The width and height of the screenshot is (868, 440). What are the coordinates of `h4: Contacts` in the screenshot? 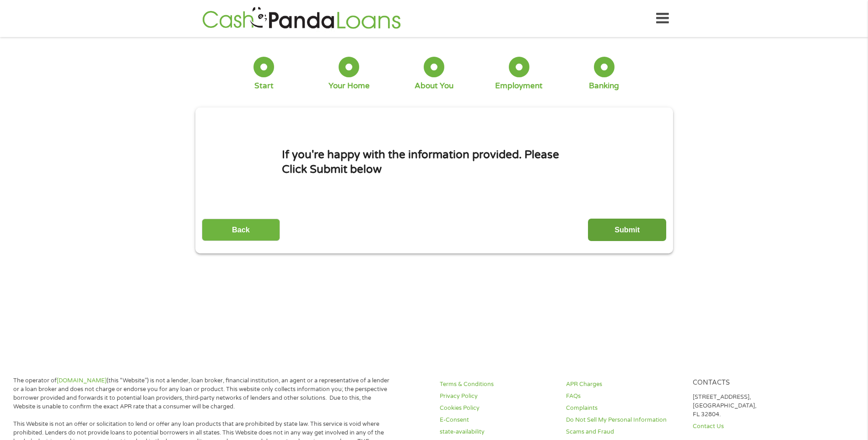 It's located at (750, 383).